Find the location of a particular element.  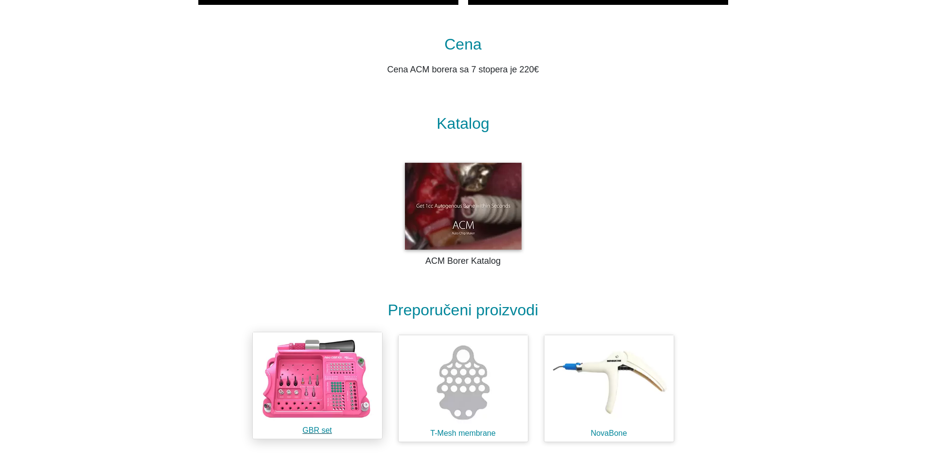

a: T-Mesh membrane​ is located at coordinates (463, 388).